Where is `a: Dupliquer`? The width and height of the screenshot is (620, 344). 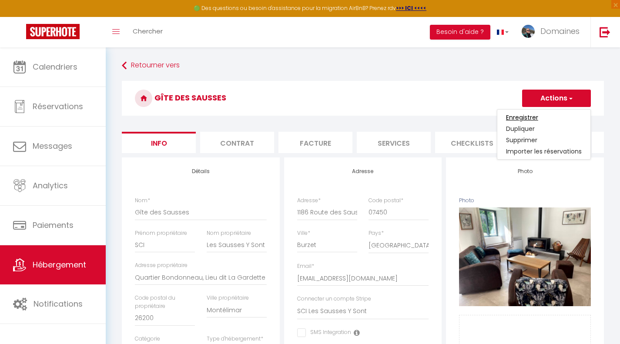
a: Dupliquer is located at coordinates (544, 129).